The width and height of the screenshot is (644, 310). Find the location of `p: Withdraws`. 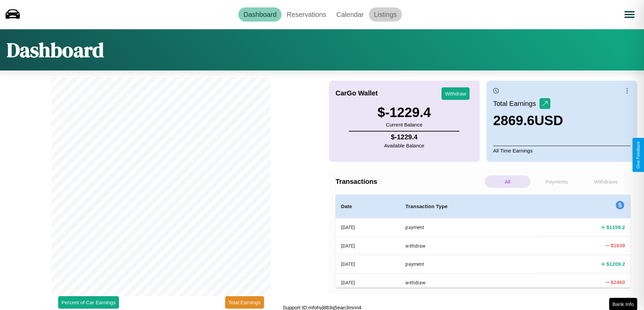

p: Withdraws is located at coordinates (605, 182).